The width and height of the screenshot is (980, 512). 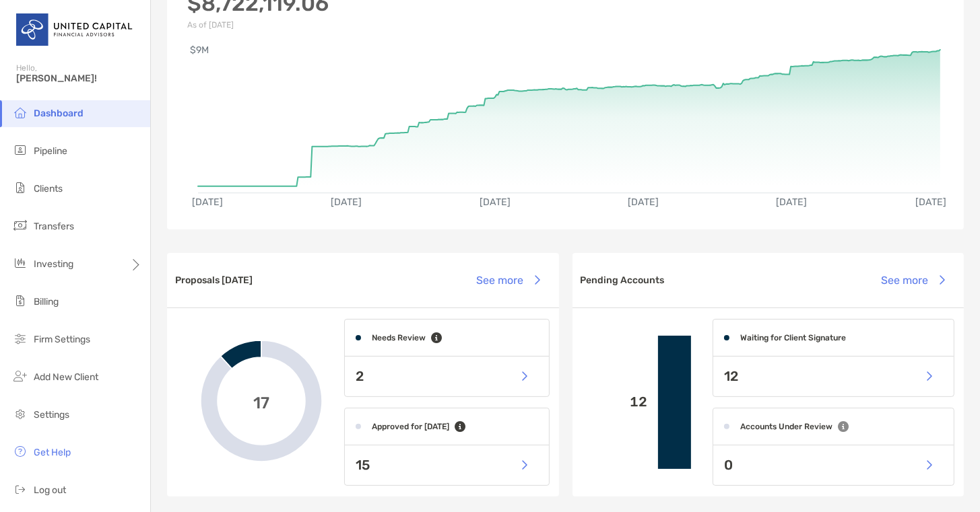 I want to click on img: settings icon, so click(x=20, y=414).